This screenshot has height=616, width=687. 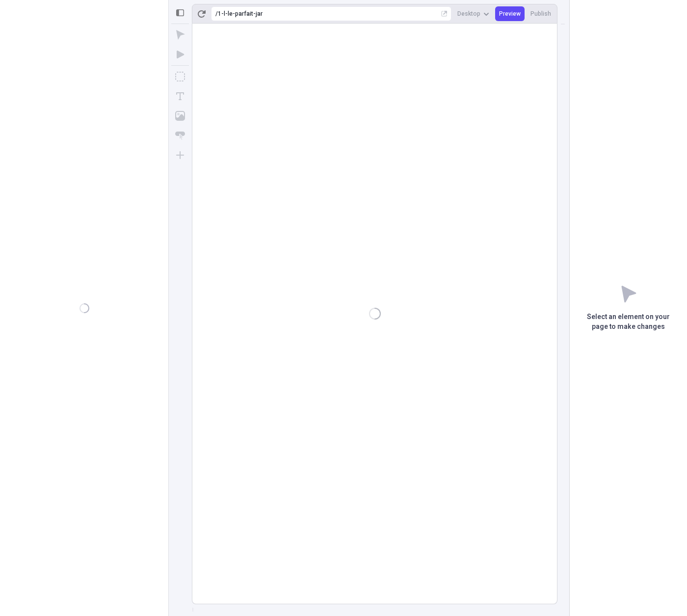 What do you see at coordinates (468, 14) in the screenshot?
I see `span: Desktop` at bounding box center [468, 14].